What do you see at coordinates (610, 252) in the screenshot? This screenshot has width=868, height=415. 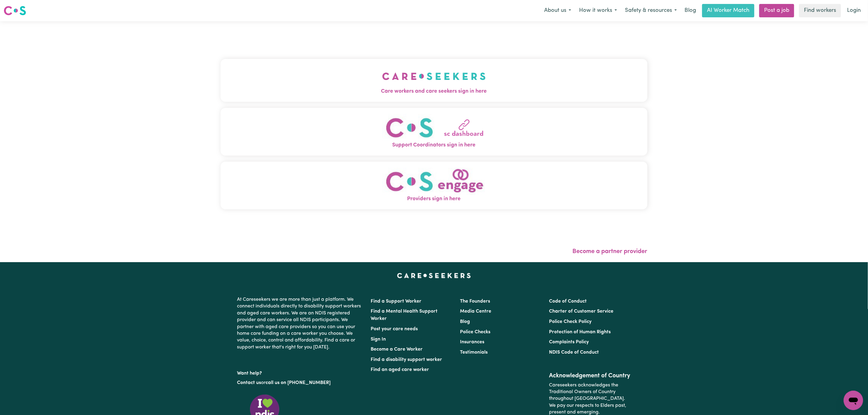 I see `a: Become a partner provider` at bounding box center [610, 252].